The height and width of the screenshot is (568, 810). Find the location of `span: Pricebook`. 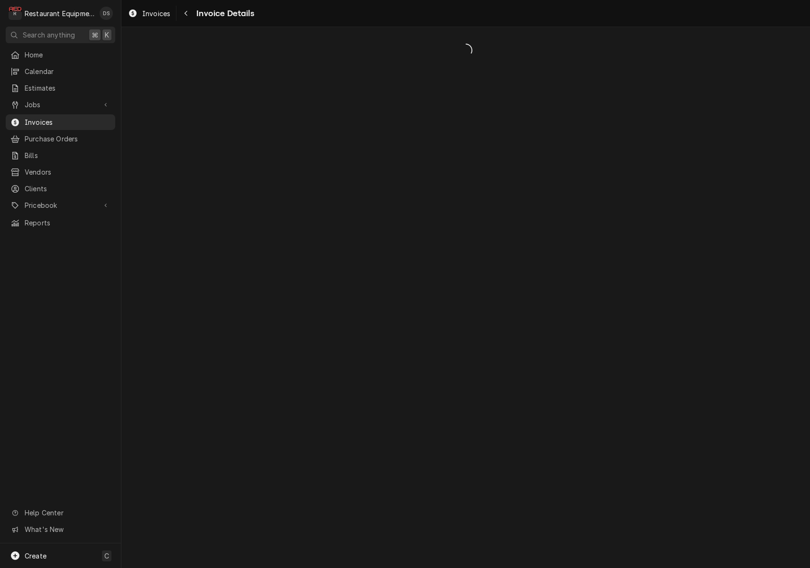

span: Pricebook is located at coordinates (60, 205).